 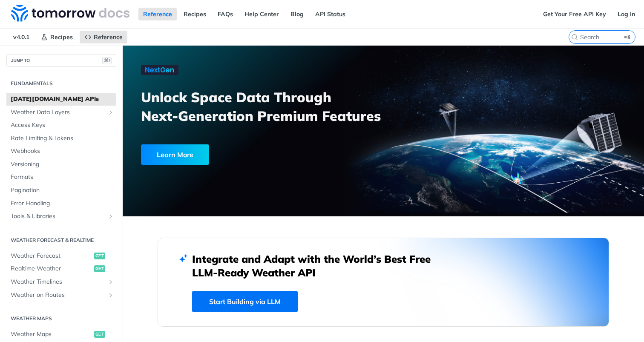 What do you see at coordinates (241, 155) in the screenshot?
I see `a: Learn More` at bounding box center [241, 155].